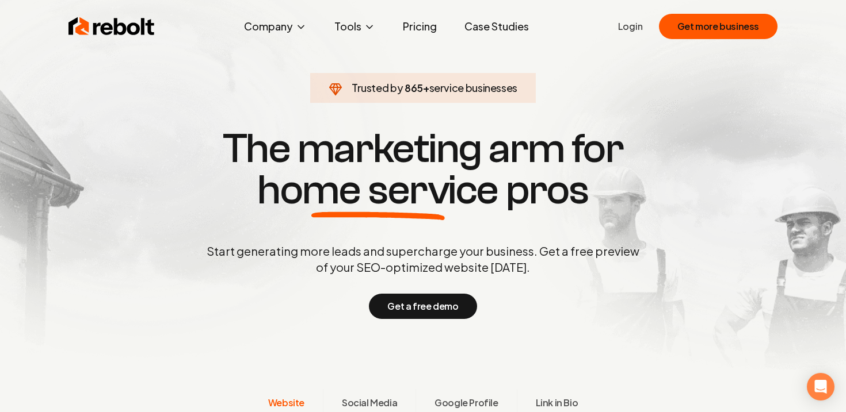 The width and height of the screenshot is (846, 412). Describe the element at coordinates (630, 26) in the screenshot. I see `a: Login` at that location.